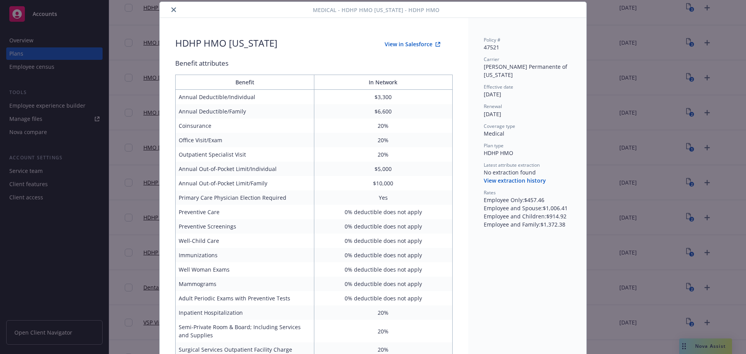 The height and width of the screenshot is (354, 746). Describe the element at coordinates (245, 255) in the screenshot. I see `td: Immunizations` at that location.